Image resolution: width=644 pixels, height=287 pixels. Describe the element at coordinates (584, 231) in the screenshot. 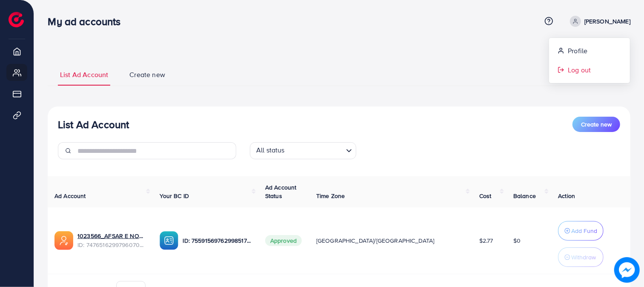

I see `p: Add Fund` at that location.